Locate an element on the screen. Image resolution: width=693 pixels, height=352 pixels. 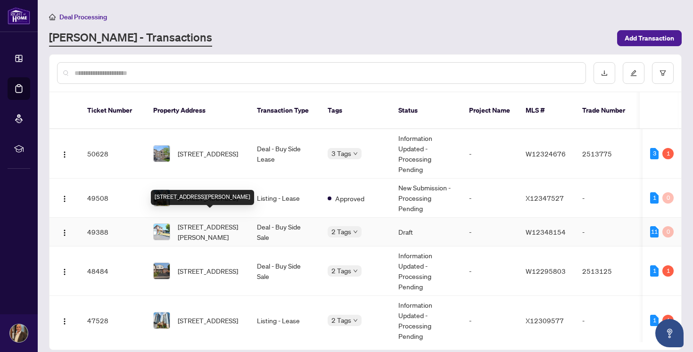
span: home is located at coordinates (52, 17).